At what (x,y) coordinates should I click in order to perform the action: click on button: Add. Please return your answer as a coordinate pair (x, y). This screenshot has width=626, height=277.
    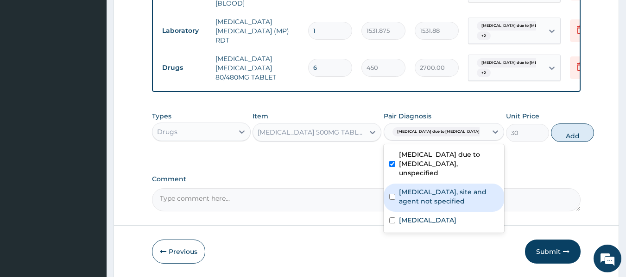
    Looking at the image, I should click on (572, 133).